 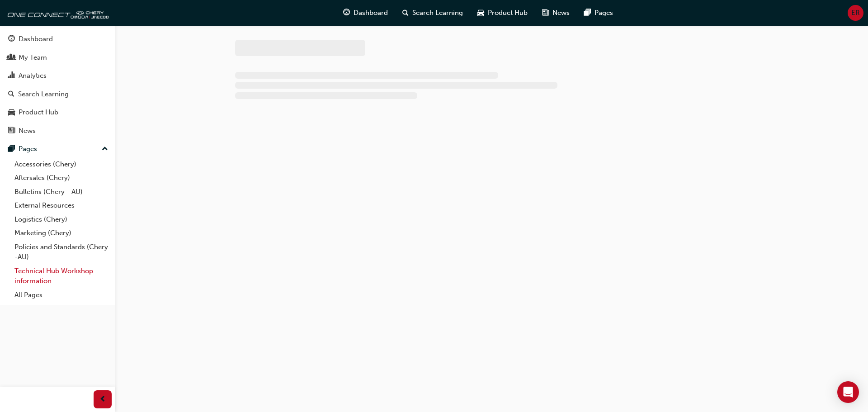 I want to click on span: News, so click(x=561, y=13).